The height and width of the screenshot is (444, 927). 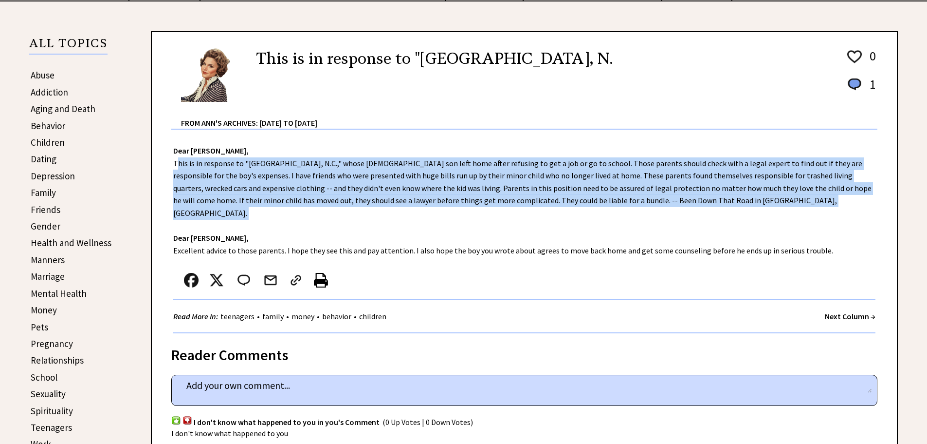 I want to click on span: I don't know what happened to you in you's Comment, so click(x=287, y=422).